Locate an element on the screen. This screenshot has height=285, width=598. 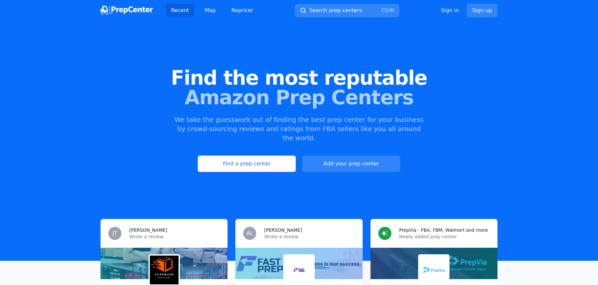
span: Find the most reputable is located at coordinates (299, 78).